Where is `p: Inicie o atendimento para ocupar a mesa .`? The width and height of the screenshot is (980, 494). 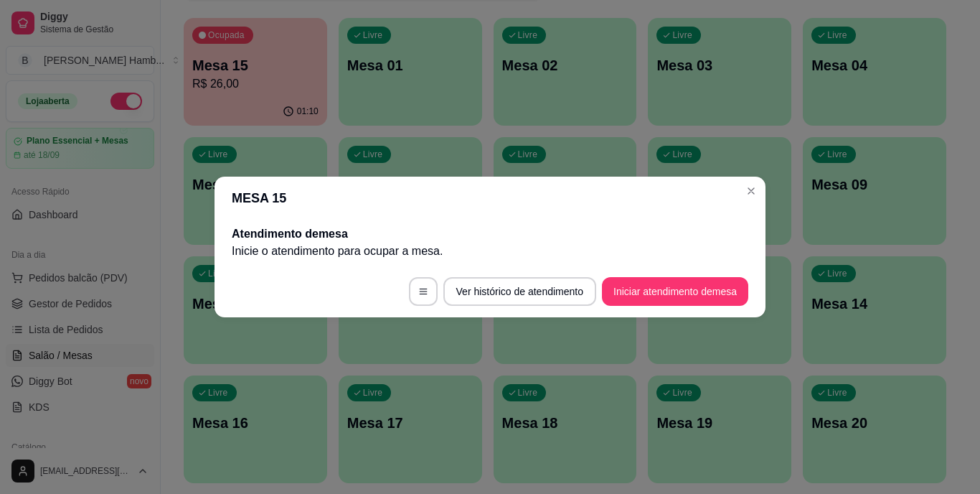 p: Inicie o atendimento para ocupar a mesa . is located at coordinates (490, 251).